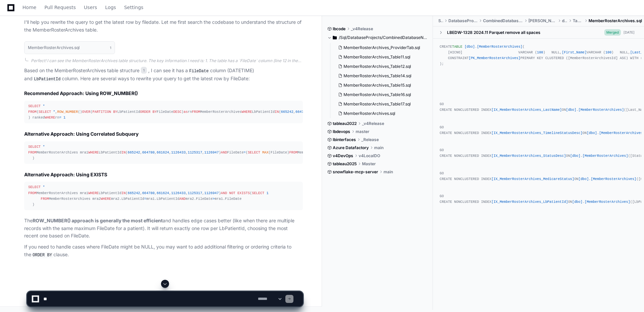 Image resolution: width=644 pixels, height=312 pixels. What do you see at coordinates (68, 112) in the screenshot?
I see `span: ROW_NUMBER` at bounding box center [68, 112].